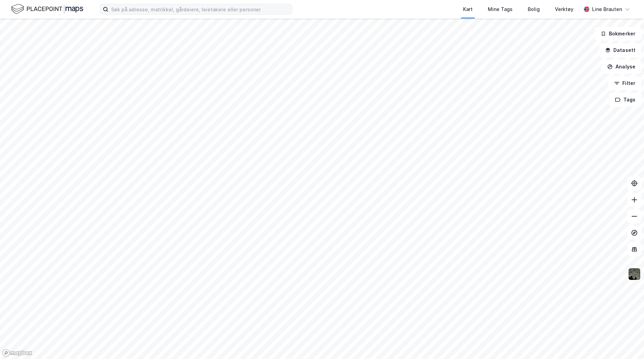 This screenshot has height=359, width=644. I want to click on img: logo.f888ab2527a4732fd821a326f86c7f29.svg, so click(47, 9).